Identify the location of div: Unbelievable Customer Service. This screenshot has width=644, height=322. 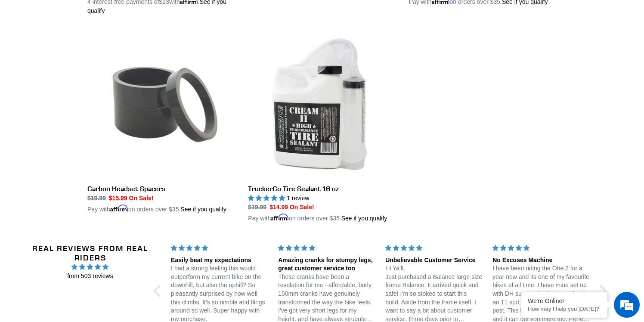
(433, 260).